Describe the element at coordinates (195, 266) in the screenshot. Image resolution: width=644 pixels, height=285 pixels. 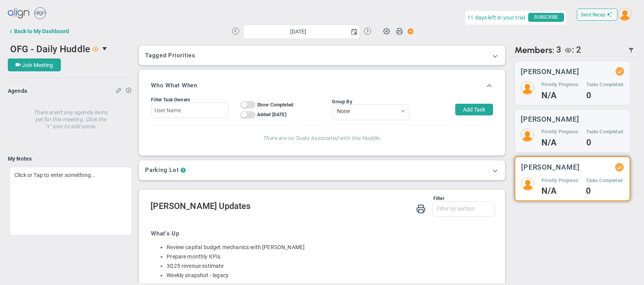
I see `span: 3Q25 revenue estimate` at that location.